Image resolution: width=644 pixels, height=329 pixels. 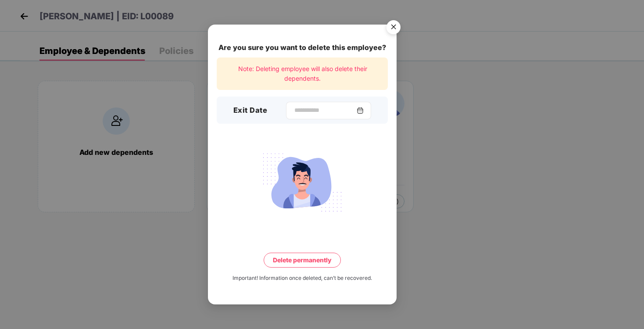 What do you see at coordinates (302, 183) in the screenshot?
I see `img: svg+xml;base64,PHN2ZyB4bWxucz0iaHR0cDovL3d3dy53My5vcmcvMjAwMC9zdmciIHdpZHRoPSIyMjQiIGhlaWdodD0iMT...` at bounding box center [302, 183].